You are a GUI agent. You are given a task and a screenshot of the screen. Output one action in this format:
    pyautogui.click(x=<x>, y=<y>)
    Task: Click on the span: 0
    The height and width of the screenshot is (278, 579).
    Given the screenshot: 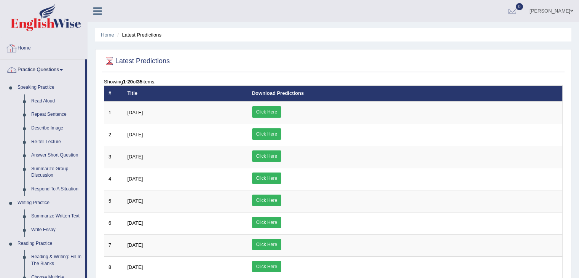 What is the action you would take?
    pyautogui.click(x=519, y=6)
    